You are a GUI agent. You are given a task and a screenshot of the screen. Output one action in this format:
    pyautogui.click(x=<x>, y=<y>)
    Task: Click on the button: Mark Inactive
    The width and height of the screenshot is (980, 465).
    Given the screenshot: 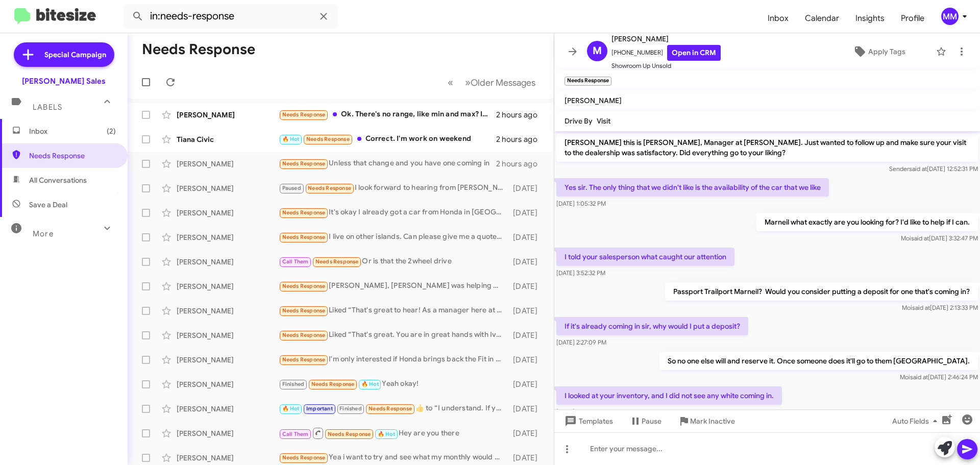 What is the action you would take?
    pyautogui.click(x=706, y=421)
    